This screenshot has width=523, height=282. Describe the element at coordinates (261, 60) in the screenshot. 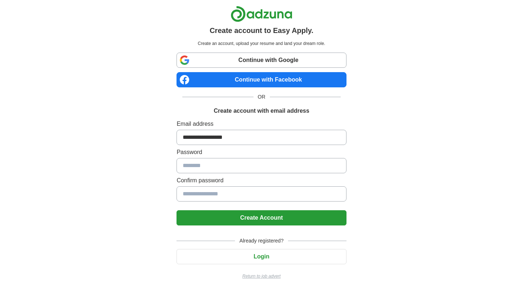

I see `a: Continue with Google` at that location.